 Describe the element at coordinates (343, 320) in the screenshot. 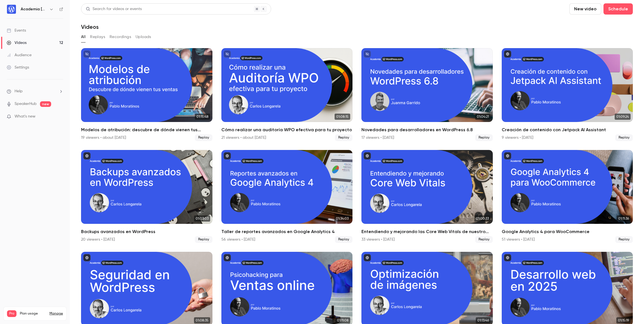

I see `span: 01:11:08` at that location.